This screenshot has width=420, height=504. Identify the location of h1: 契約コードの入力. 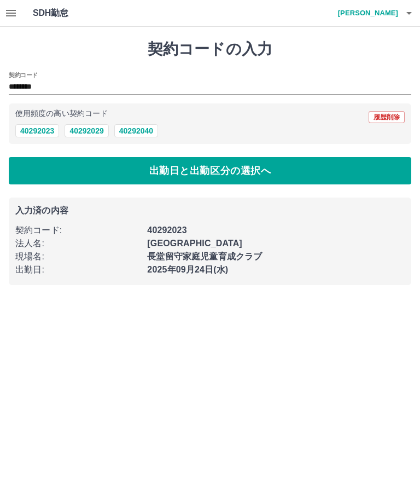
(210, 49).